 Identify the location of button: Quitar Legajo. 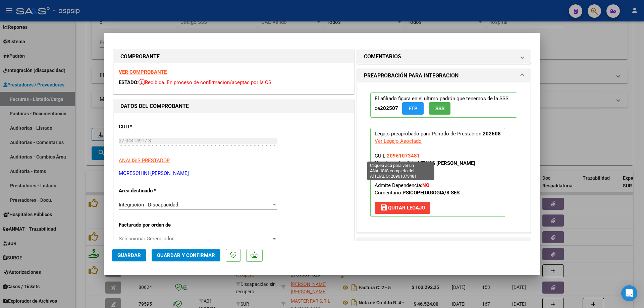
(403, 208).